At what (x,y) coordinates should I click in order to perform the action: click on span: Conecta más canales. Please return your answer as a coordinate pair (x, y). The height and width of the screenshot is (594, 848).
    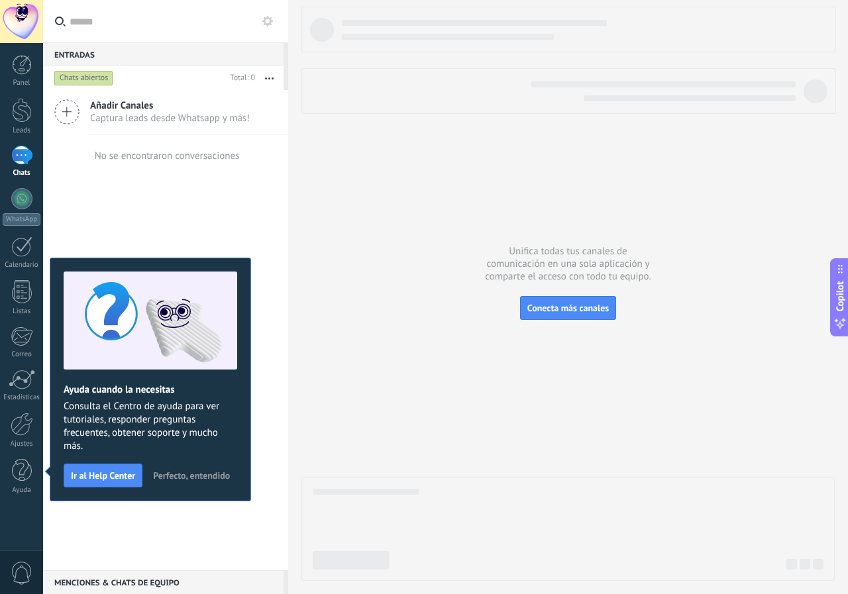
    Looking at the image, I should click on (568, 308).